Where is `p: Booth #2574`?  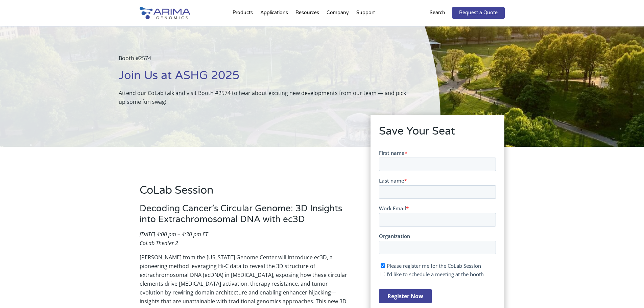
p: Booth #2574 is located at coordinates (263, 61).